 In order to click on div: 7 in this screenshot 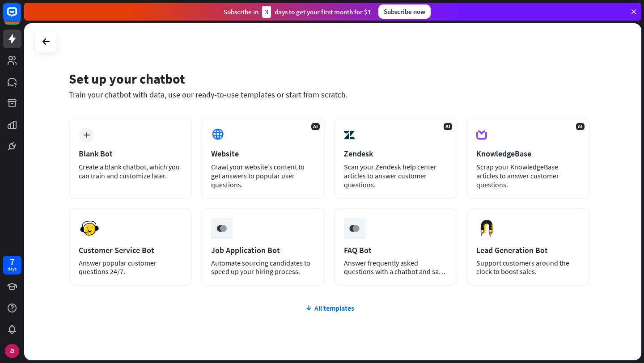, I will do `click(12, 262)`.